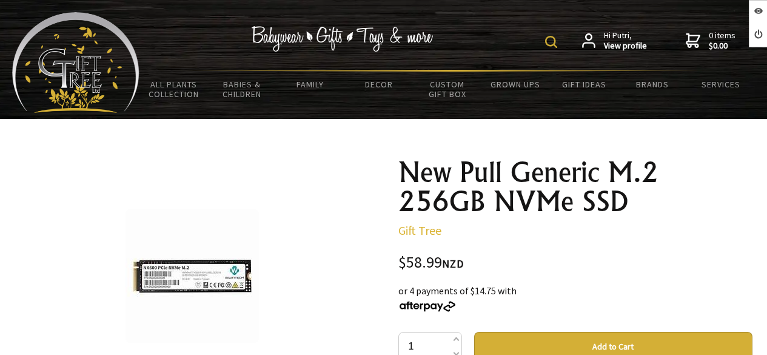 This screenshot has width=767, height=355. What do you see at coordinates (625, 46) in the screenshot?
I see `strong: View profile` at bounding box center [625, 46].